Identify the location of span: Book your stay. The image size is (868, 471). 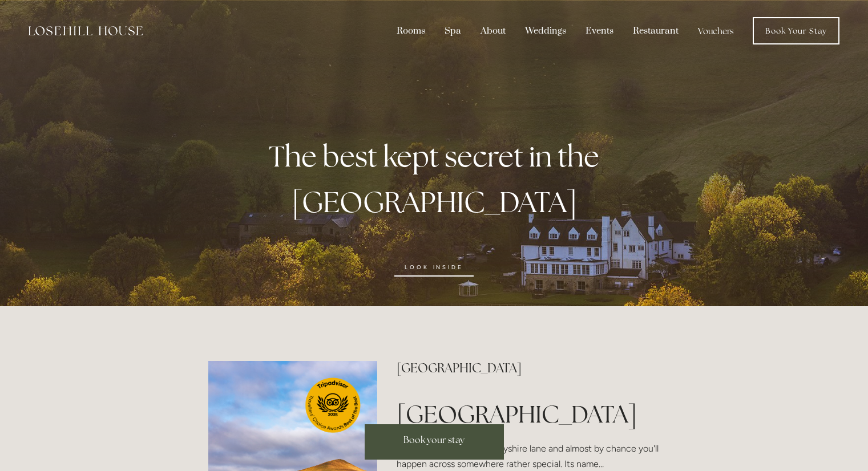
(434, 440).